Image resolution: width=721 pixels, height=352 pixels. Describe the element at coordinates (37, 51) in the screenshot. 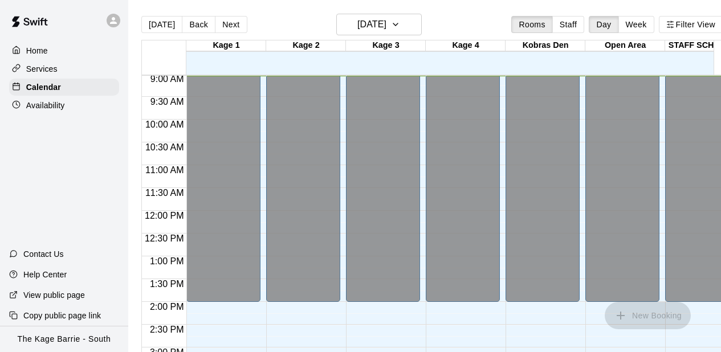

I see `p: Home` at that location.